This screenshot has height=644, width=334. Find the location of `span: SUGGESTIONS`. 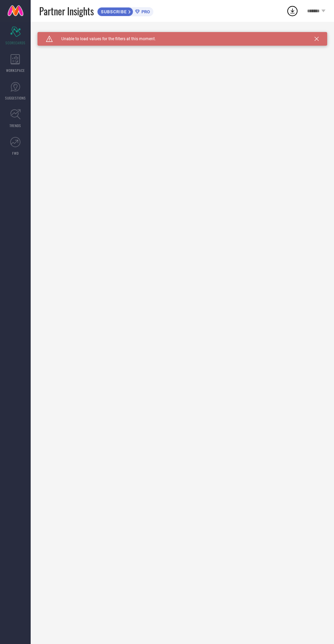

span: SUGGESTIONS is located at coordinates (16, 98).